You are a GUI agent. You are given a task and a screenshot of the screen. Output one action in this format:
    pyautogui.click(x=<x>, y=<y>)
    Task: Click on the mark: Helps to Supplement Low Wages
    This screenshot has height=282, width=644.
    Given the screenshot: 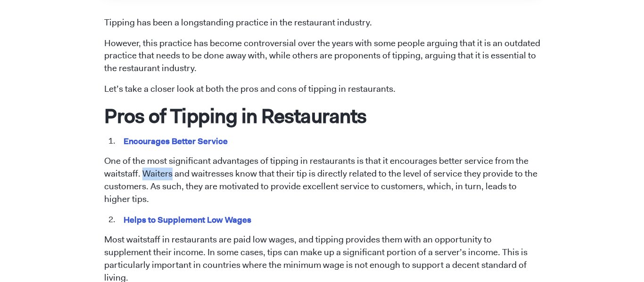 What is the action you would take?
    pyautogui.click(x=187, y=219)
    